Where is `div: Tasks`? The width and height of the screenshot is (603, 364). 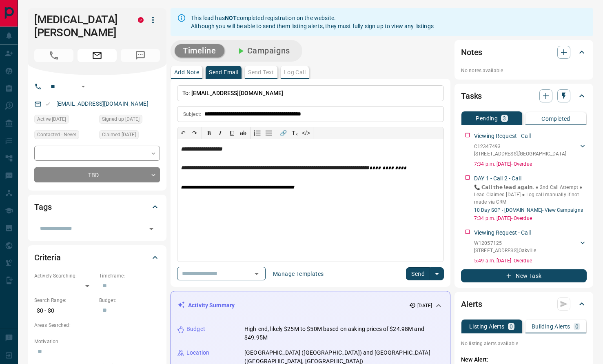
div: Tasks is located at coordinates (523, 95).